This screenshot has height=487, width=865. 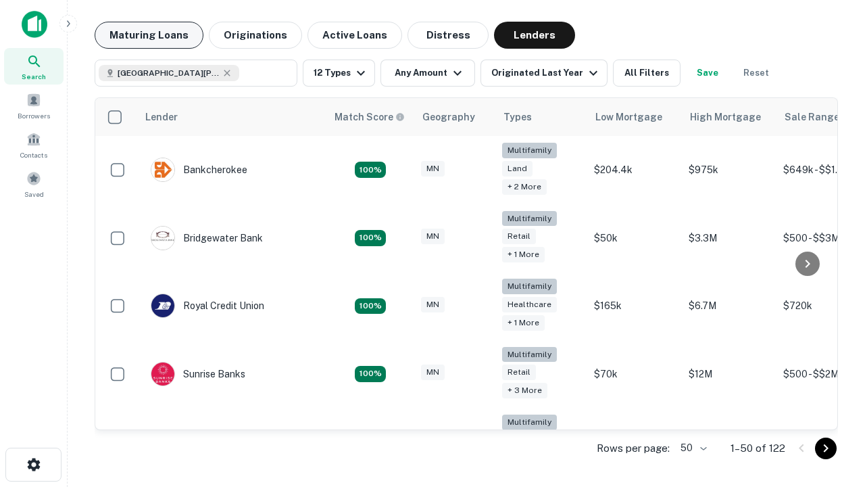 I want to click on div: Saved, so click(x=34, y=184).